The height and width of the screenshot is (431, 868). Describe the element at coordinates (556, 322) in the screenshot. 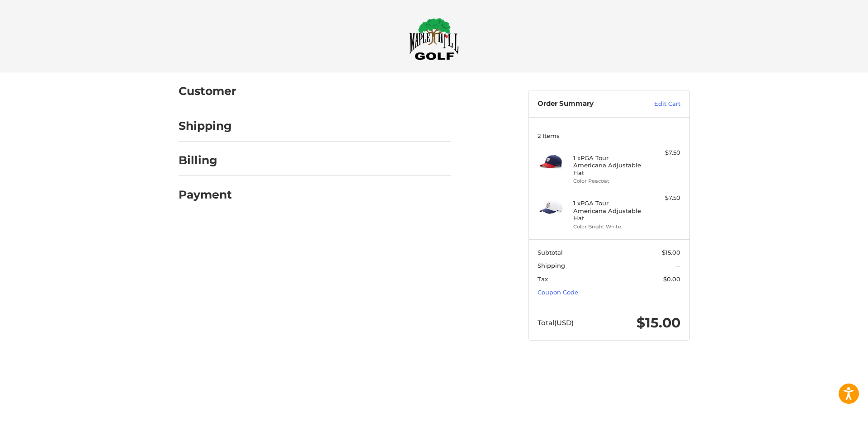

I see `span: Total (USD)` at that location.